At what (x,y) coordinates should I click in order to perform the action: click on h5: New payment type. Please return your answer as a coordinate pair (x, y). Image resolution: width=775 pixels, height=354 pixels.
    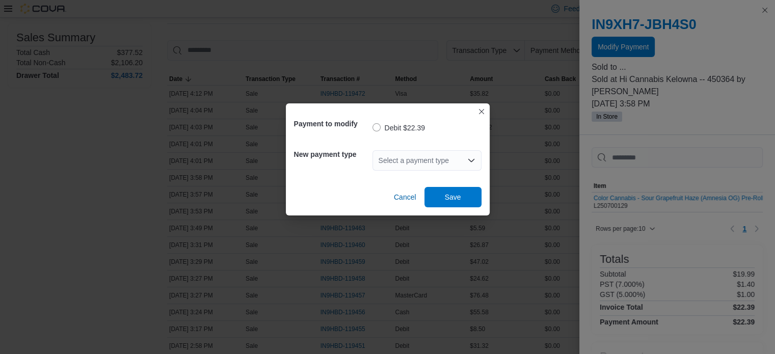
    Looking at the image, I should click on (332, 154).